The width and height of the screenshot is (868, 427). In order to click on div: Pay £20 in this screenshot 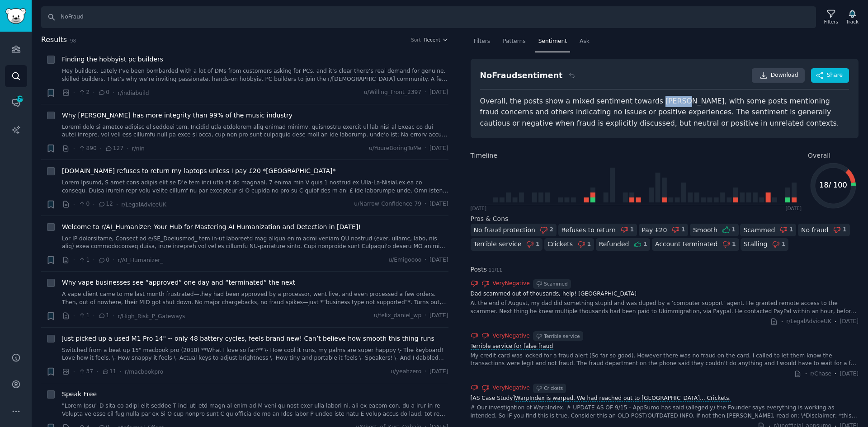, I will do `click(655, 230)`.